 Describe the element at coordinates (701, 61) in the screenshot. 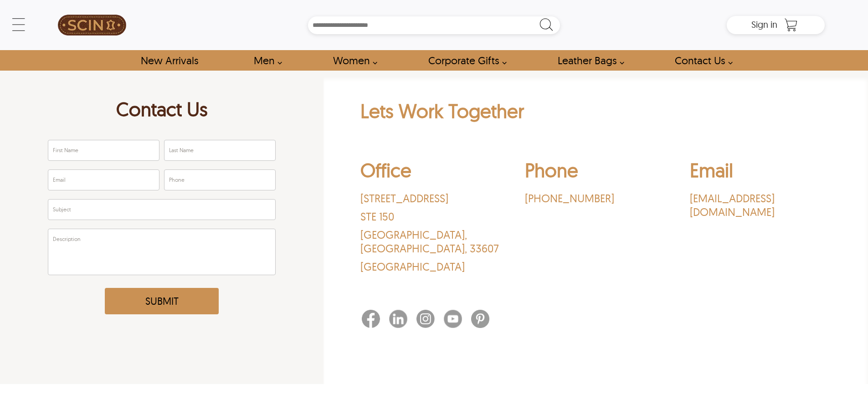

I see `a: contact-us` at that location.